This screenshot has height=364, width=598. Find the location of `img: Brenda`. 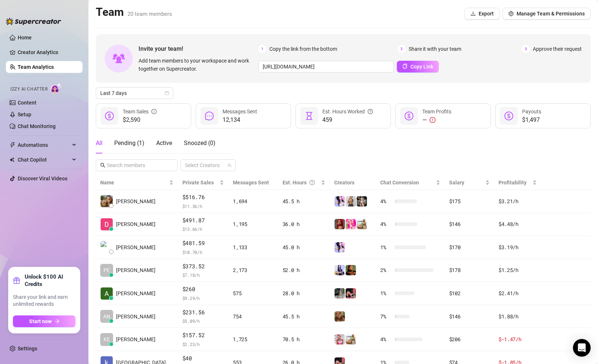

img: Brenda is located at coordinates (340, 294).